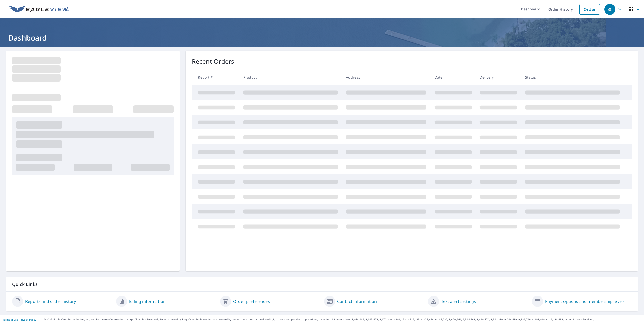 Image resolution: width=644 pixels, height=324 pixels. What do you see at coordinates (39, 9) in the screenshot?
I see `img: EV Logo` at bounding box center [39, 9].